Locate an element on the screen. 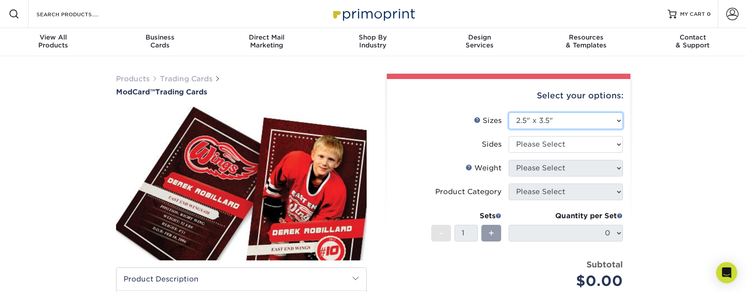  img: Primoprint is located at coordinates (373, 14).